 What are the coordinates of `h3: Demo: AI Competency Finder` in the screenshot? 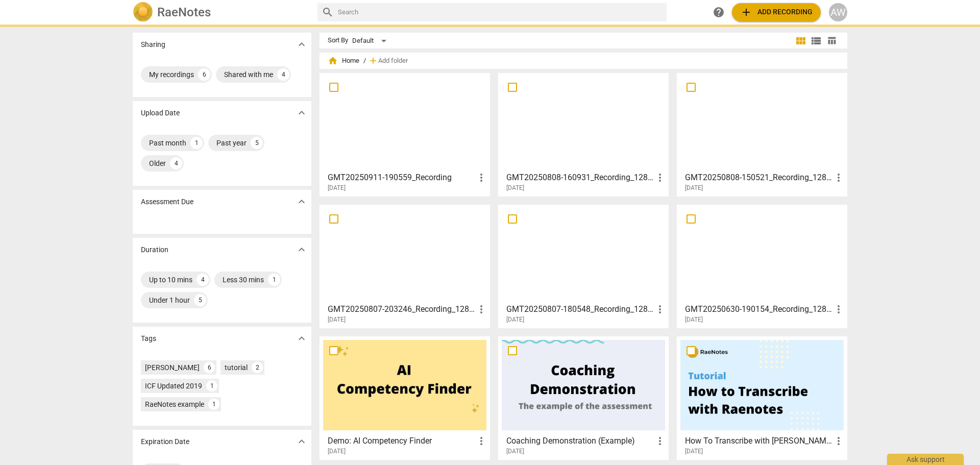 It's located at (401, 441).